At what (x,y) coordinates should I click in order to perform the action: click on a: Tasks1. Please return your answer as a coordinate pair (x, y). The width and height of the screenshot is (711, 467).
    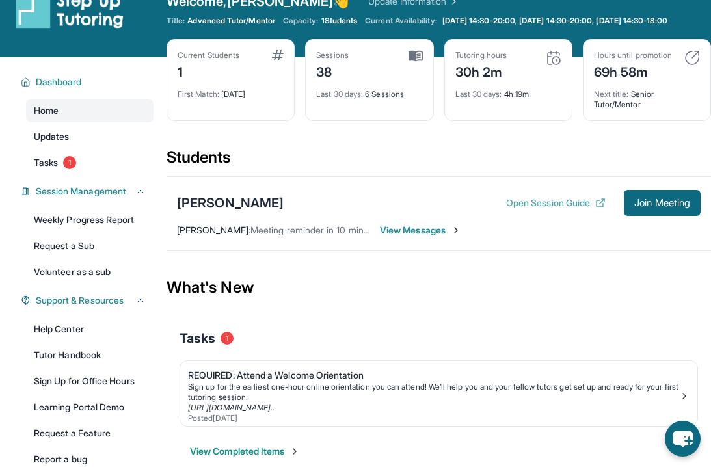
    Looking at the image, I should click on (90, 163).